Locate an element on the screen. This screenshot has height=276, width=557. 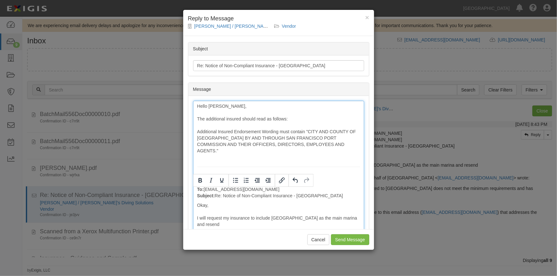
div: Message is located at coordinates (278, 89).